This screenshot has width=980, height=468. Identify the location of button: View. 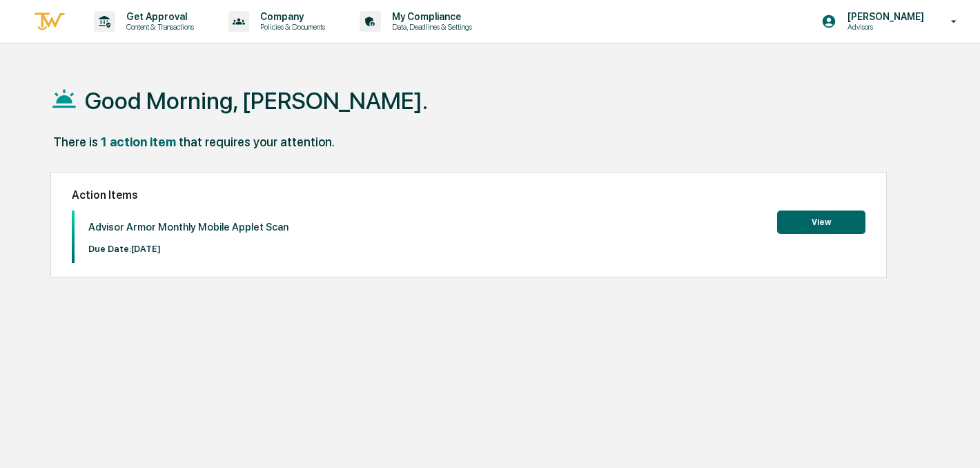
(821, 222).